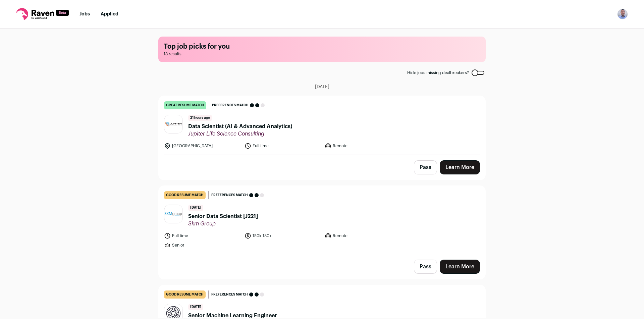 This screenshot has width=644, height=319. Describe the element at coordinates (174, 124) in the screenshot. I see `img: bd652c7df77cee376ca0323fb66adc671048a41afa26a0f27b7ab2113312cabb.jpg` at that location.